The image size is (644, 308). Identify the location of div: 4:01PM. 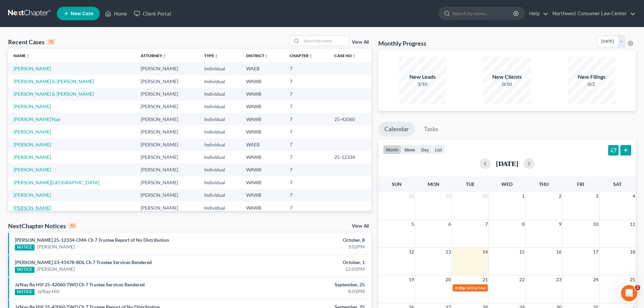
(309, 291).